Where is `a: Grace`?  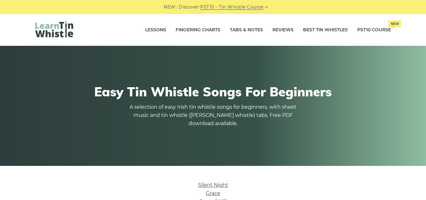
a: Grace is located at coordinates (213, 193).